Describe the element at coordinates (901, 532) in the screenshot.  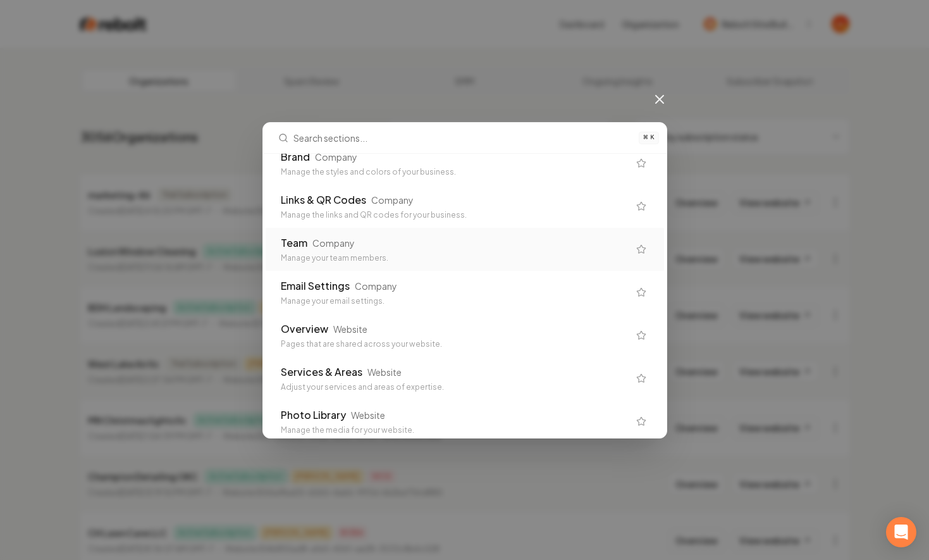
I see `div: Open Intercom Messenger` at that location.